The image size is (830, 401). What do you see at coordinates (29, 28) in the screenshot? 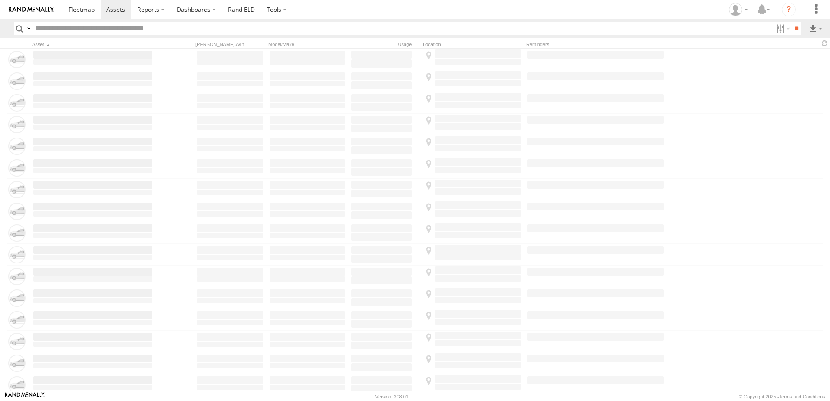
I see `label: Search Query` at bounding box center [29, 28].